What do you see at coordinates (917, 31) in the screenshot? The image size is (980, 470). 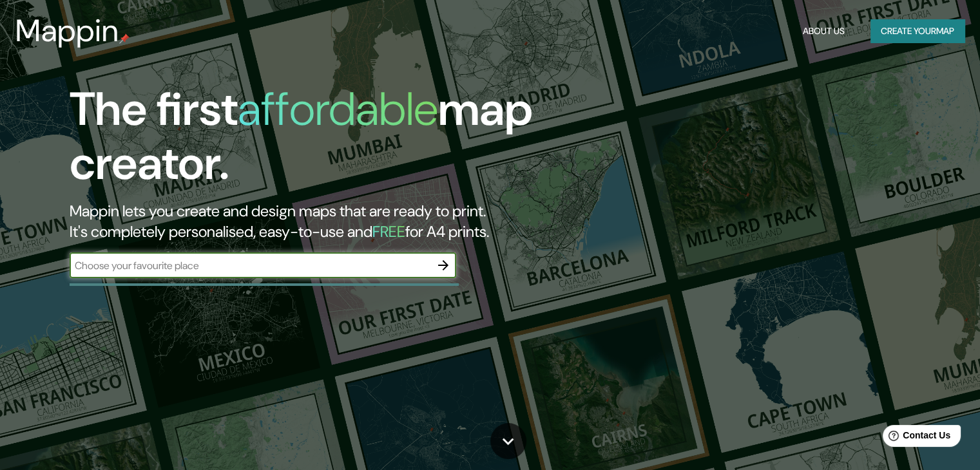 I see `button: Create yourmap` at bounding box center [917, 31].